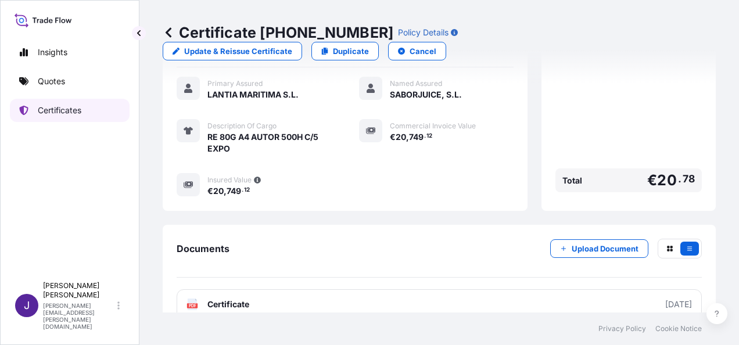  What do you see at coordinates (238, 51) in the screenshot?
I see `p: Update & Reissue Certificate` at bounding box center [238, 51].